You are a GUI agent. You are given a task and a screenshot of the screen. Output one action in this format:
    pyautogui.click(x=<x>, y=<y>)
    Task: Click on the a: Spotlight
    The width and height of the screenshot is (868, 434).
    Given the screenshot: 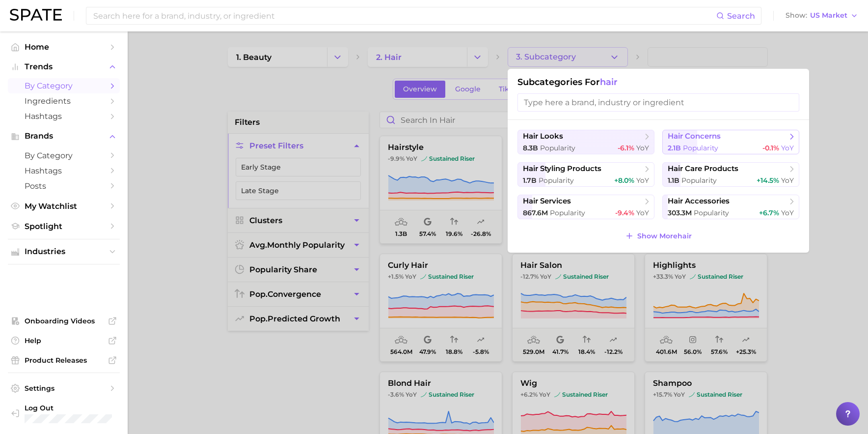 What is the action you would take?
    pyautogui.click(x=64, y=226)
    